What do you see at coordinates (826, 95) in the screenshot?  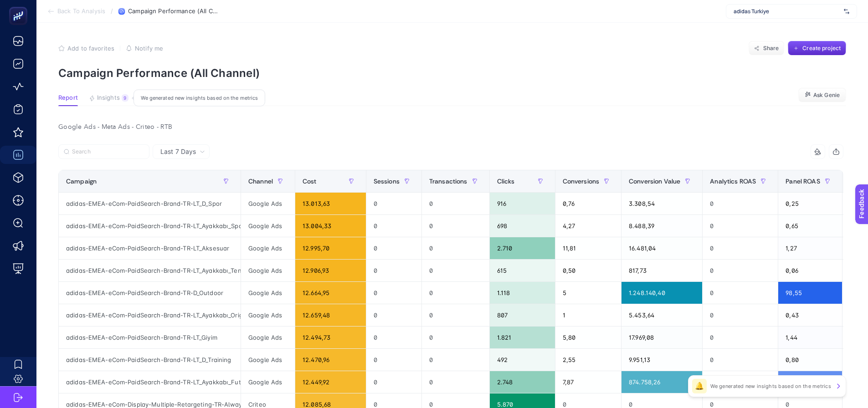 I see `span: Ask Genie` at bounding box center [826, 95].